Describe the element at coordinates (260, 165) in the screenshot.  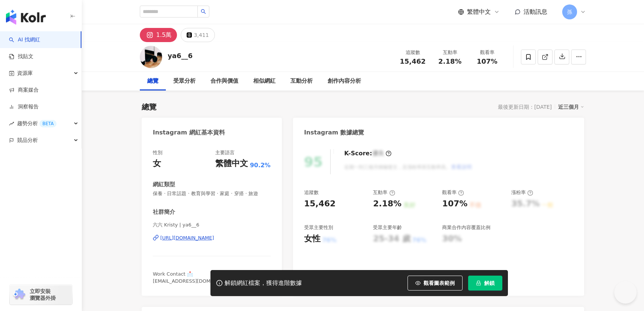
I see `span: 90.2%` at that location.